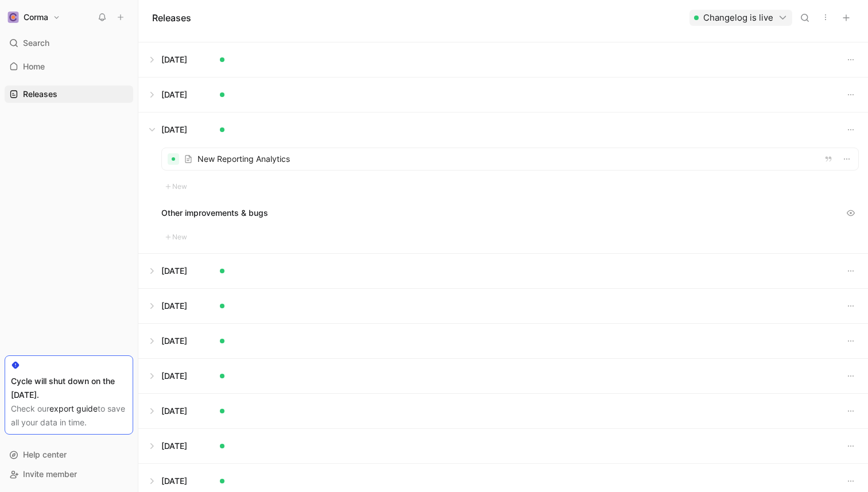  Describe the element at coordinates (69, 43) in the screenshot. I see `div: Search` at that location.